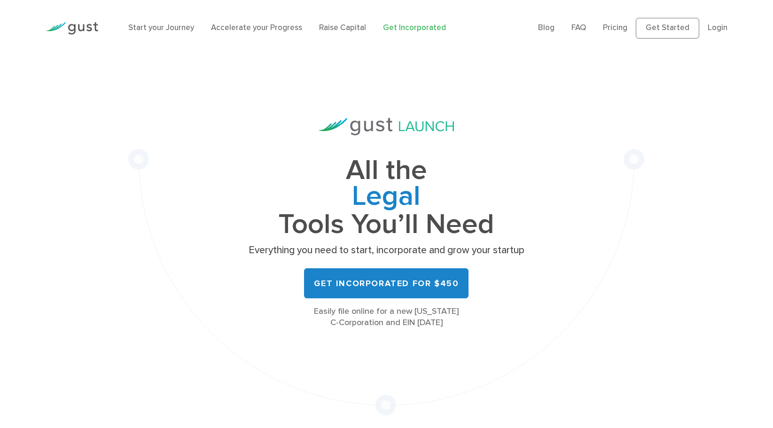 Image resolution: width=773 pixels, height=428 pixels. Describe the element at coordinates (414, 28) in the screenshot. I see `a: Get Incorporated` at that location.